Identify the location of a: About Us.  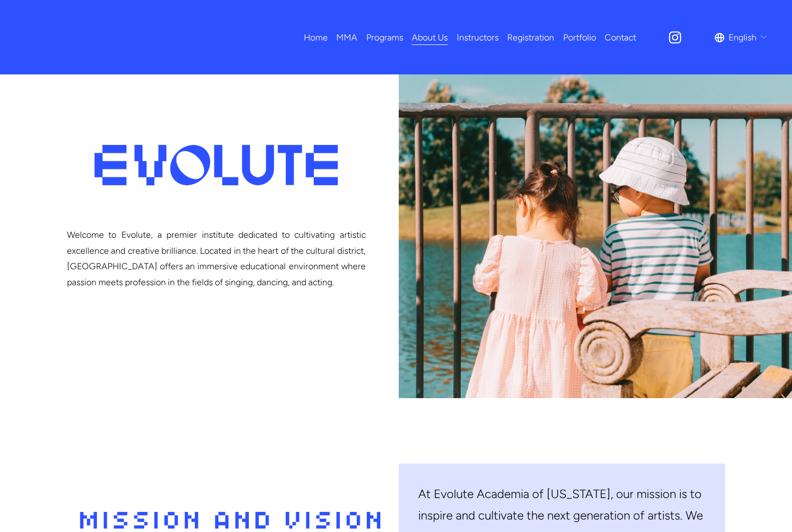
(430, 37).